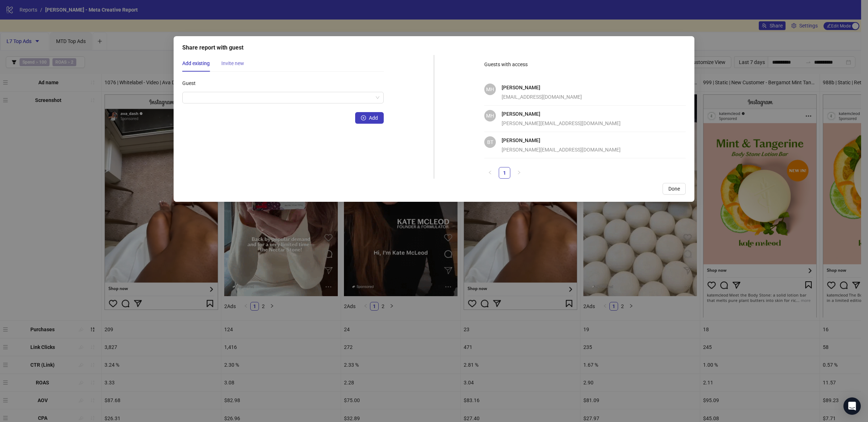 Image resolution: width=868 pixels, height=422 pixels. What do you see at coordinates (505, 173) in the screenshot?
I see `li: 1` at bounding box center [505, 173].